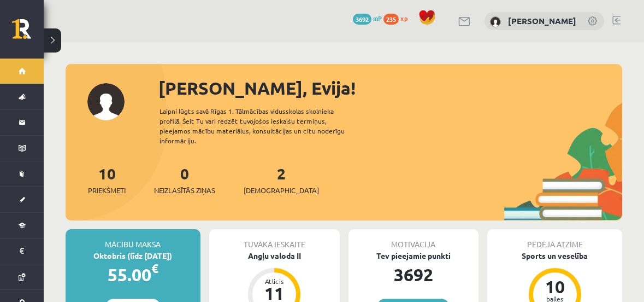 This screenshot has width=644, height=302. What do you see at coordinates (133, 275) in the screenshot?
I see `div: 55.00` at bounding box center [133, 275].